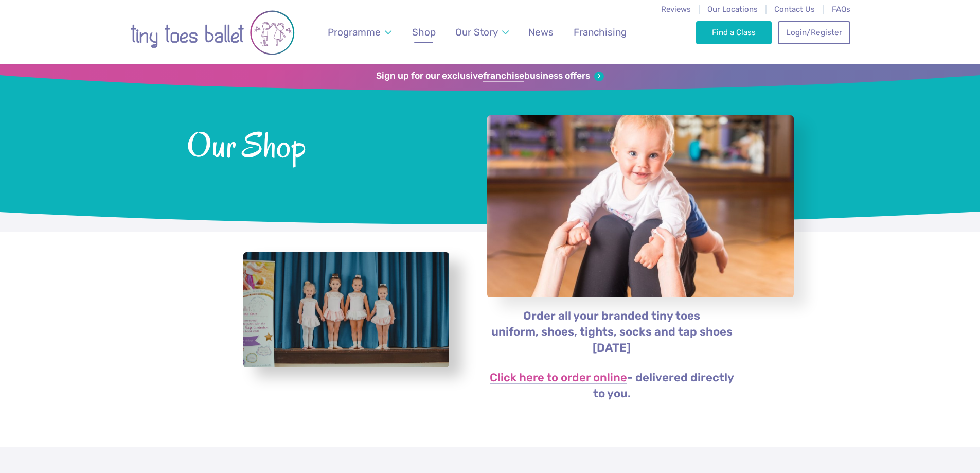  Describe the element at coordinates (600, 32) in the screenshot. I see `span: Franchising` at that location.